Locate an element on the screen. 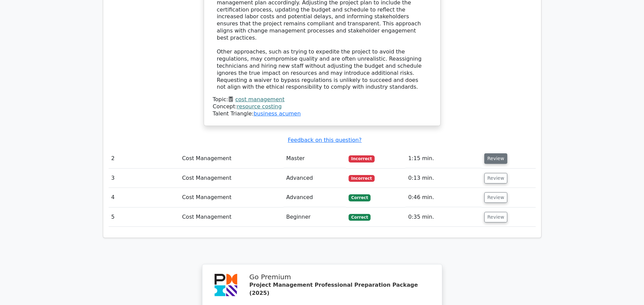 The height and width of the screenshot is (305, 644). u: Feedback on this question? is located at coordinates (325, 140).